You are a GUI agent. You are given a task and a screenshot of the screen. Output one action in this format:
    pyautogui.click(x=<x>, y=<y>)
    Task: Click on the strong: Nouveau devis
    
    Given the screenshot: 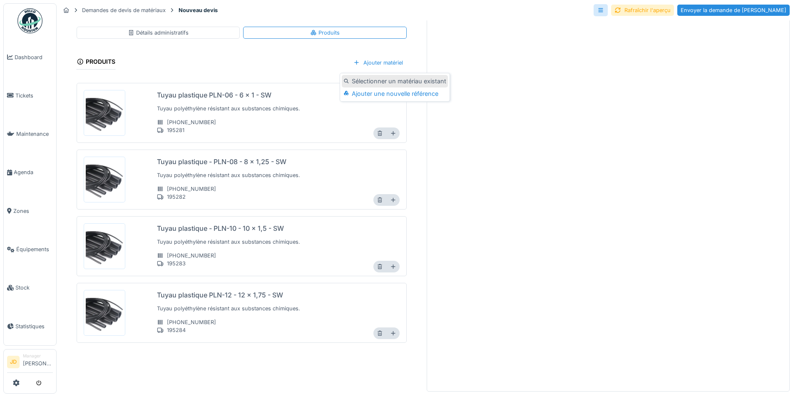 What is the action you would take?
    pyautogui.click(x=198, y=10)
    